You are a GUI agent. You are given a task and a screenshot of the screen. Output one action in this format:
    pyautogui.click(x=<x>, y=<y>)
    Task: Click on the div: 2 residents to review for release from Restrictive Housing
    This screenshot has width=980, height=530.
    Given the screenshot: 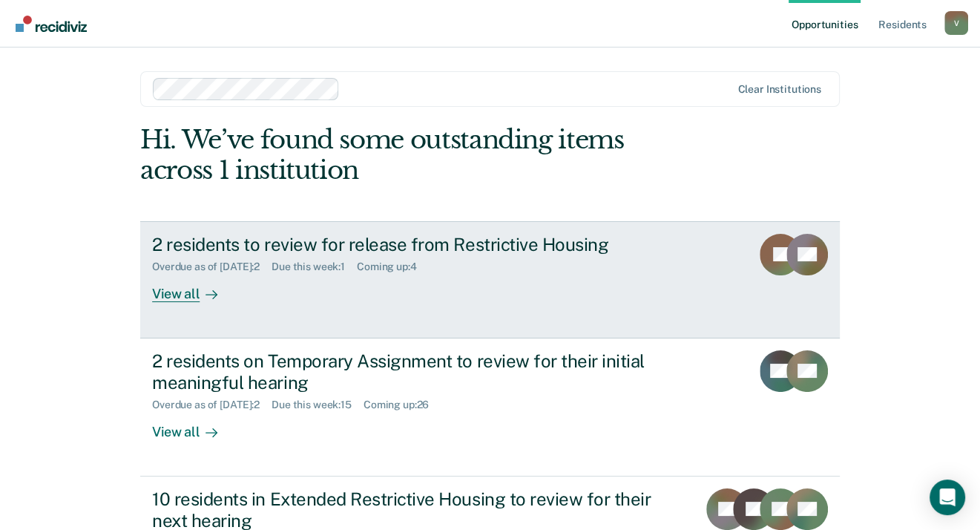 What is the action you would take?
    pyautogui.click(x=413, y=244)
    